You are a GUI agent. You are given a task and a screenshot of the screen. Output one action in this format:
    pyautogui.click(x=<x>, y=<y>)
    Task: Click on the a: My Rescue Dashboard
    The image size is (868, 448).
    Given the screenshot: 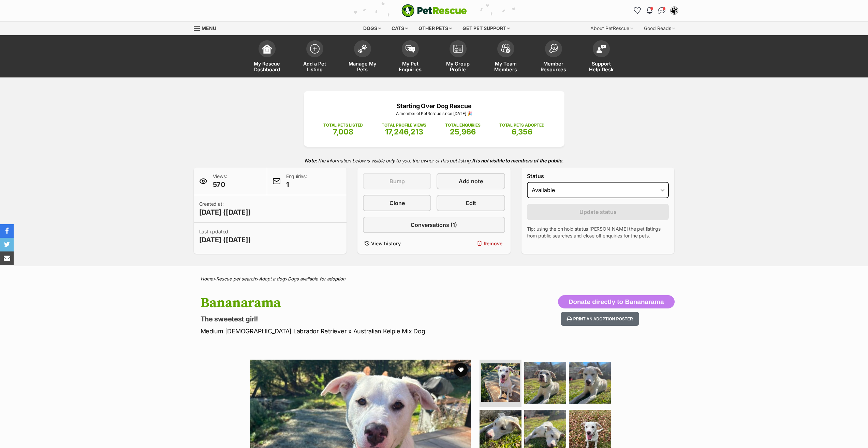 What is the action you would take?
    pyautogui.click(x=267, y=57)
    